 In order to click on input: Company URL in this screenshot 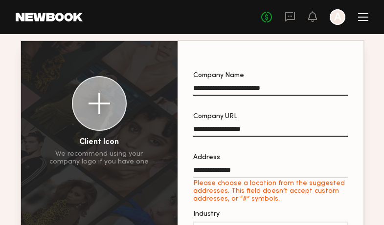, I will do `click(270, 131)`.